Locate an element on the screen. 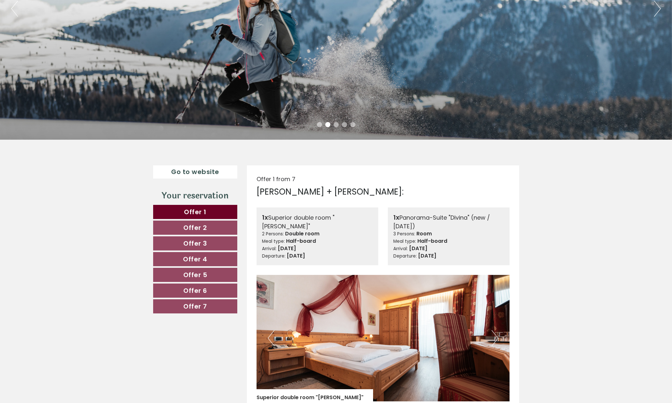 The height and width of the screenshot is (403, 672). div: Your reservation is located at coordinates (195, 196).